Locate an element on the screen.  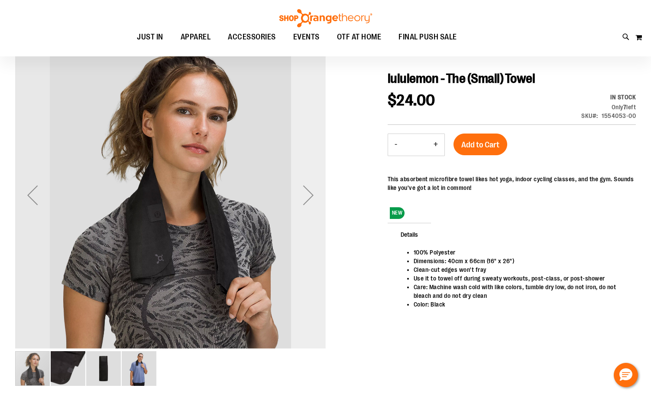
div: Previous is located at coordinates (32, 195).